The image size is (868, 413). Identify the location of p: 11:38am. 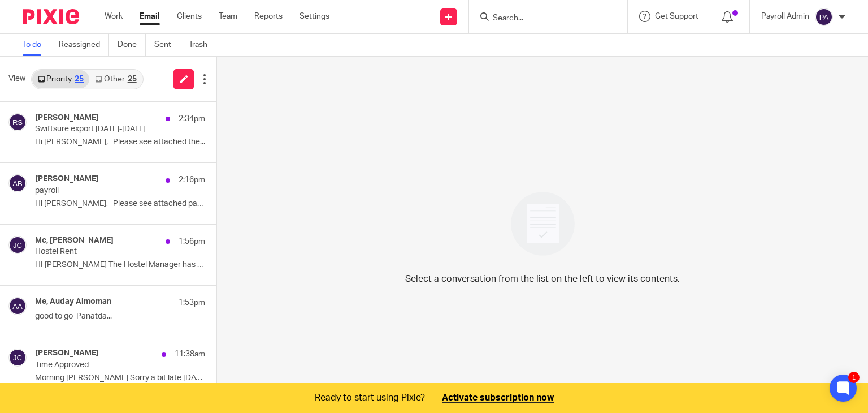
(190, 354).